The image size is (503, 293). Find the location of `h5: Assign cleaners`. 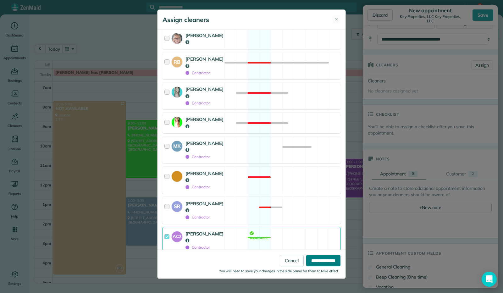

h5: Assign cleaners is located at coordinates (186, 20).